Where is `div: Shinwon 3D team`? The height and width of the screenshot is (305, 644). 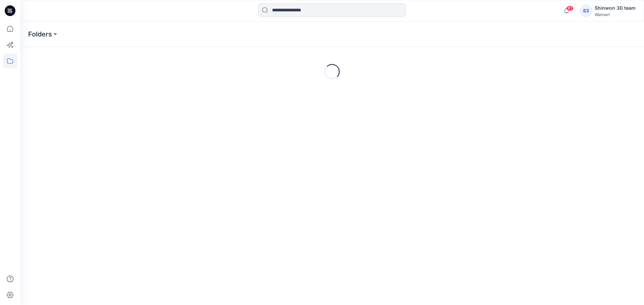 div: Shinwon 3D team is located at coordinates (615, 8).